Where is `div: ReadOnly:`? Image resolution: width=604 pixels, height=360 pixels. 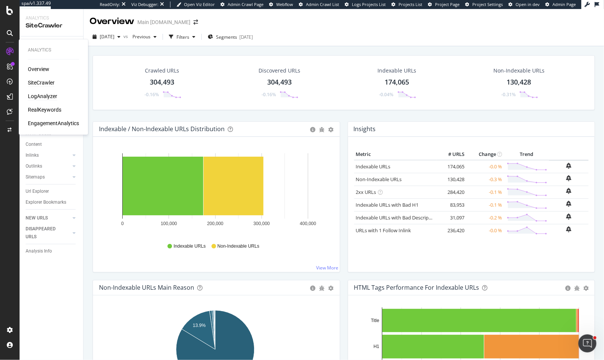 div: ReadOnly: is located at coordinates (110, 5).